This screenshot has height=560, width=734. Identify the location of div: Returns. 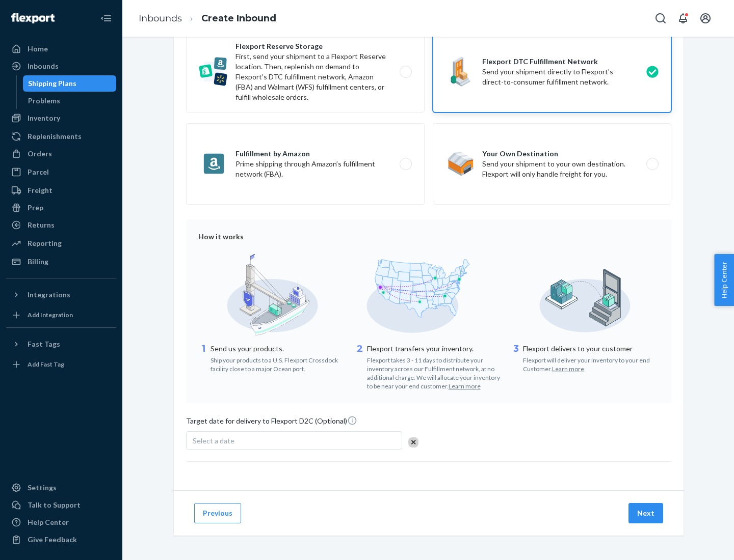
(41, 225).